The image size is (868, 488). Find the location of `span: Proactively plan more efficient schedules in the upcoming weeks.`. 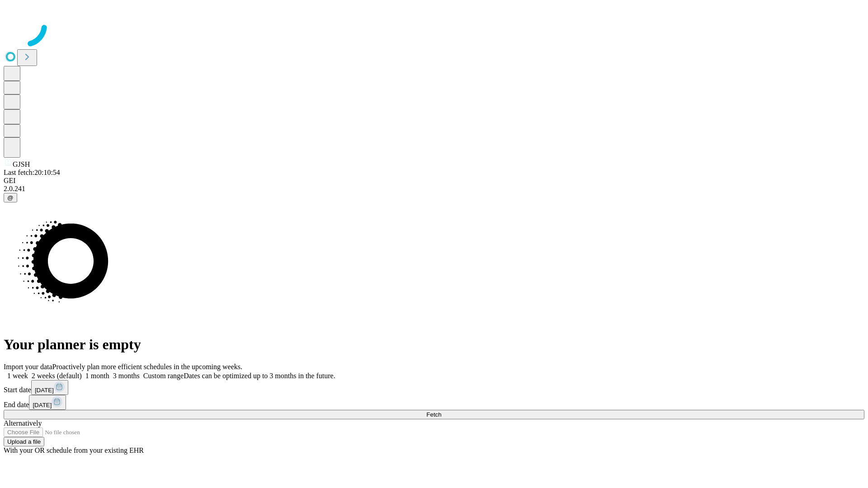

span: Proactively plan more efficient schedules in the upcoming weeks. is located at coordinates (148, 366).